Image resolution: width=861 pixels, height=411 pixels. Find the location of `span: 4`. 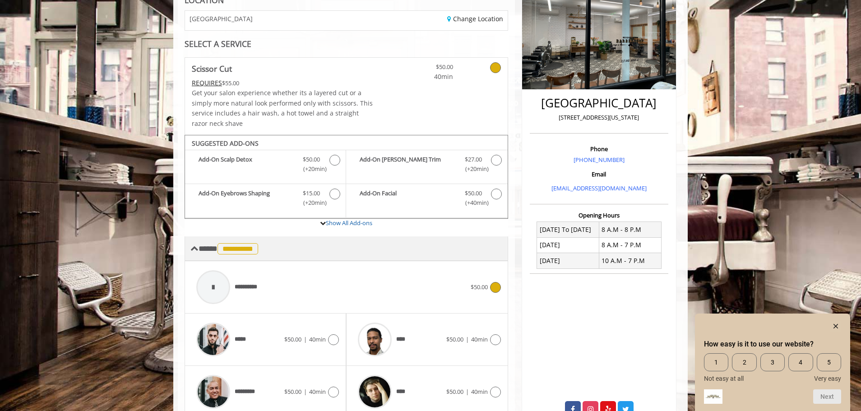

span: 4 is located at coordinates (800, 362).